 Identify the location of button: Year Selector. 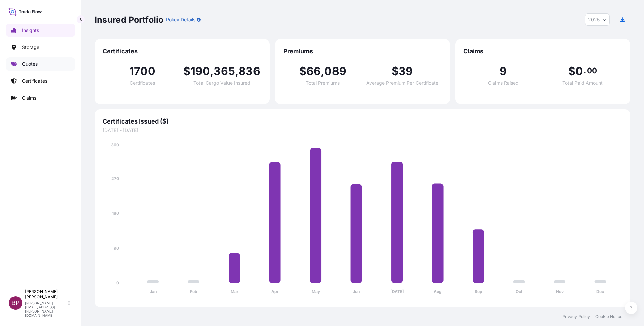
(597, 20).